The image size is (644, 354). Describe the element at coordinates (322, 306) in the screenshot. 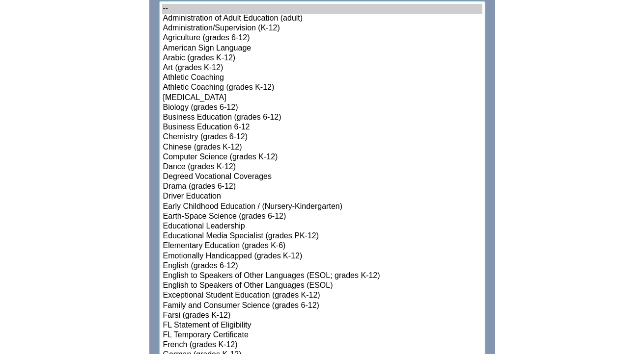

I see `option: Family and Consumer Science (grades 6-12)` at that location.